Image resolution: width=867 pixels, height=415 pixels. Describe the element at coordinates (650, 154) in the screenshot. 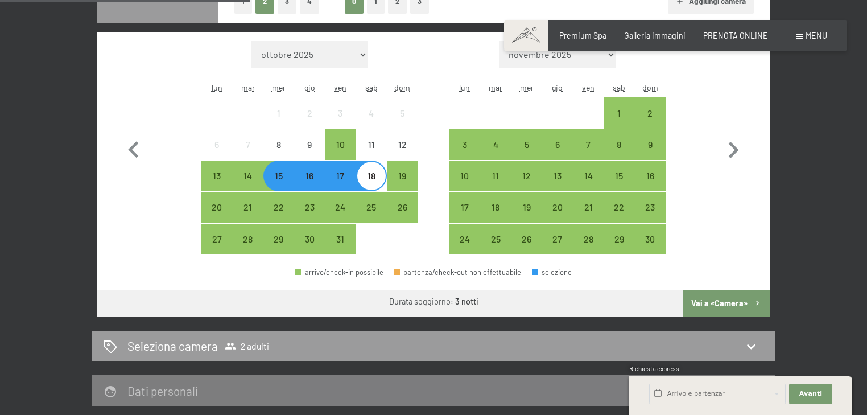

I see `div: 9` at that location.